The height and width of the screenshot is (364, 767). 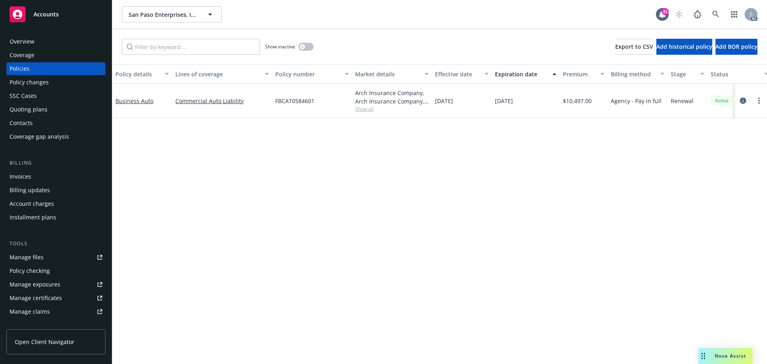 I want to click on div: Coverage, so click(x=22, y=55).